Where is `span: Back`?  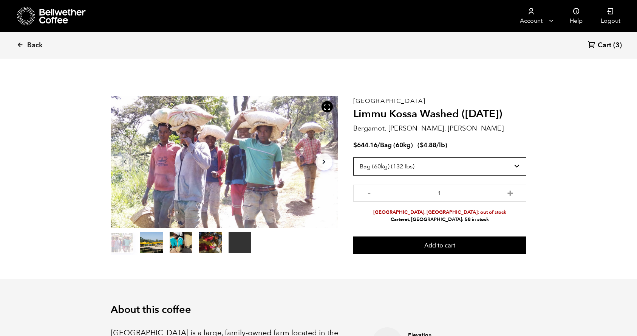
span: Back is located at coordinates (35, 45).